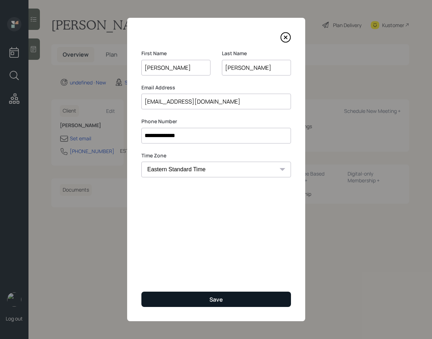  Describe the element at coordinates (256, 53) in the screenshot. I see `label: Last Name` at that location.